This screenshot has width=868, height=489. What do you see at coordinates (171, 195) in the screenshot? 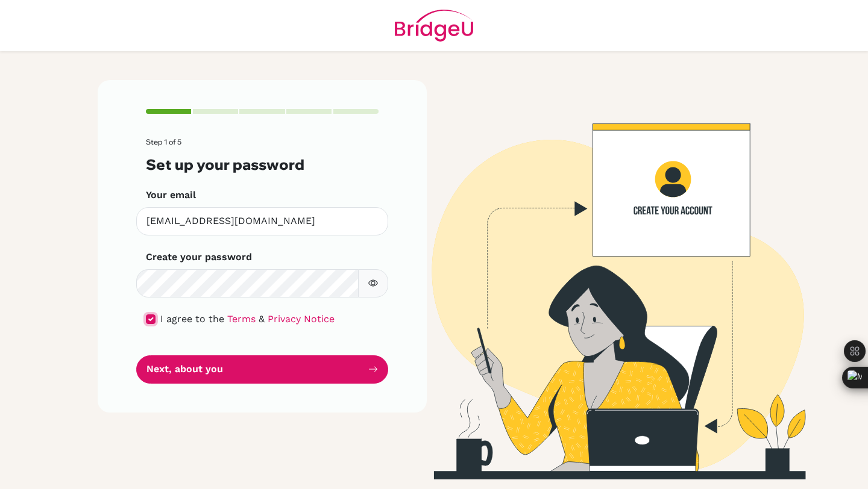
I see `label: Your email` at bounding box center [171, 195].